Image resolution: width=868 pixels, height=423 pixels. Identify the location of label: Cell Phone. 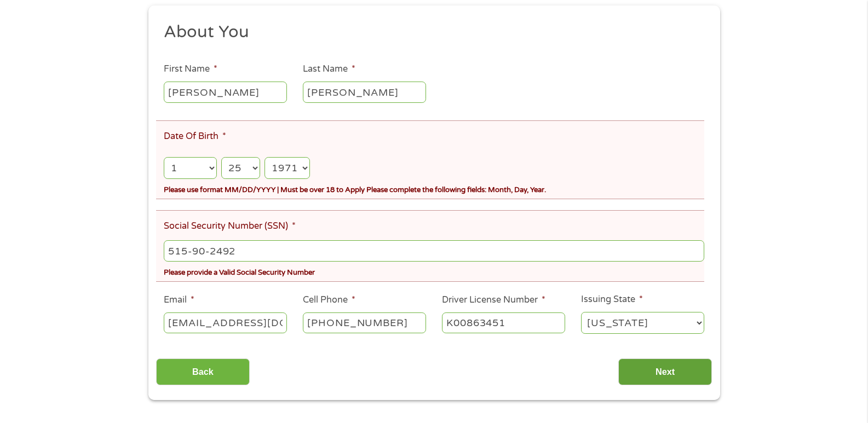
(329, 300).